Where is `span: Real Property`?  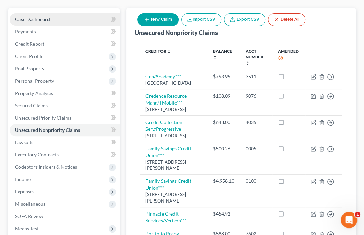
span: Real Property is located at coordinates (30, 68).